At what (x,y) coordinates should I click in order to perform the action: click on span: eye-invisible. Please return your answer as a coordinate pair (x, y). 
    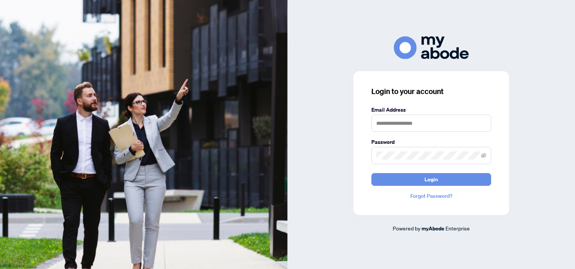
    Looking at the image, I should click on (483, 155).